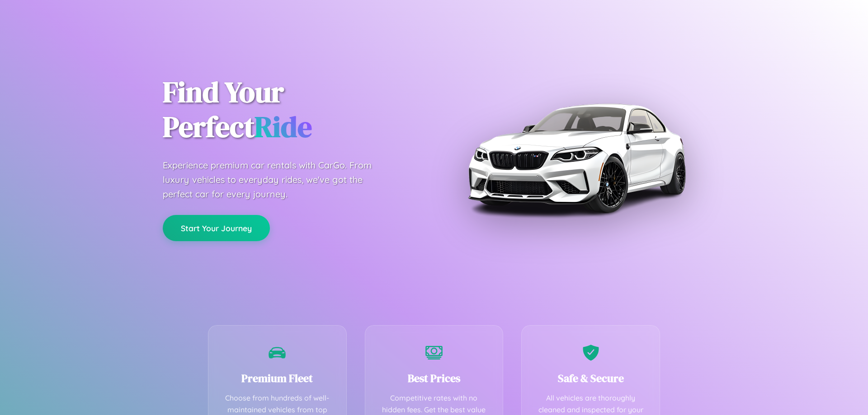 This screenshot has height=415, width=868. I want to click on p: Experience premium car rentals with CarGo. From luxury vehicles to everyday rides, we've got the ..., so click(276, 179).